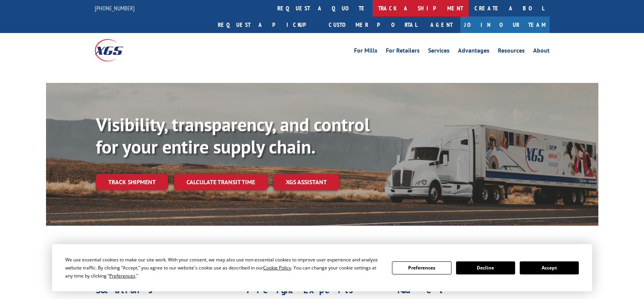 This screenshot has width=644, height=299. What do you see at coordinates (306, 182) in the screenshot?
I see `a: XGS ASSISTANT` at bounding box center [306, 182].